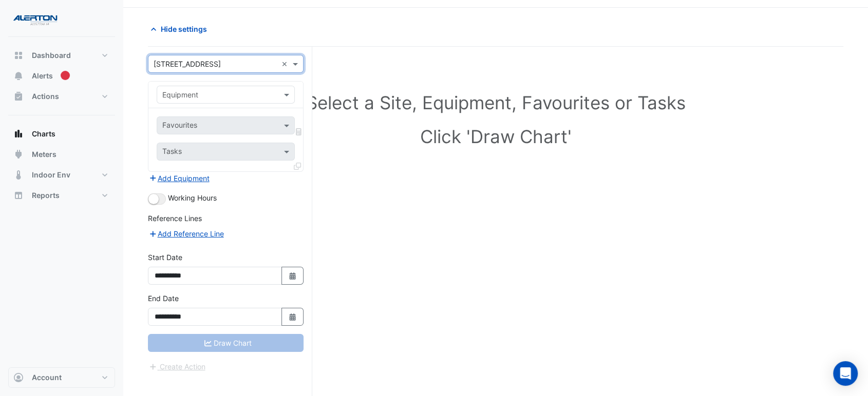 The width and height of the screenshot is (868, 396). I want to click on app-icon: Meters, so click(18, 154).